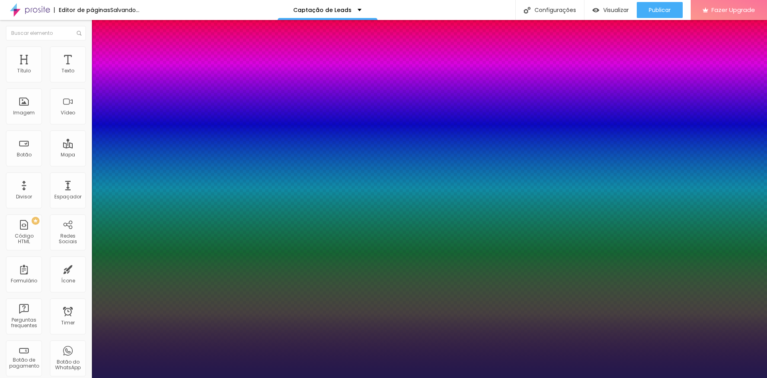 The width and height of the screenshot is (767, 378). I want to click on div: Perguntas frequentes, so click(24, 322).